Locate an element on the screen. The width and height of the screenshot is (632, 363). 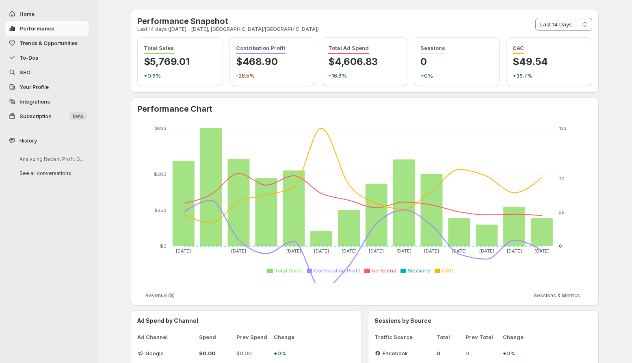
span: beta is located at coordinates (78, 116).